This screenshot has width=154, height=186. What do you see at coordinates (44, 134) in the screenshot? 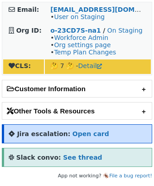
I see `strong: Jira escalation:` at bounding box center [44, 134].